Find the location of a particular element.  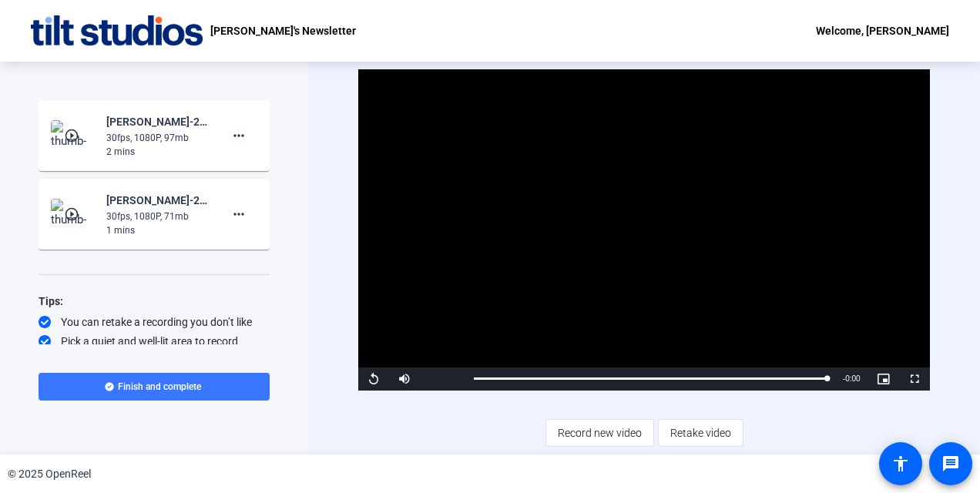

div: Tips: is located at coordinates (154, 302).